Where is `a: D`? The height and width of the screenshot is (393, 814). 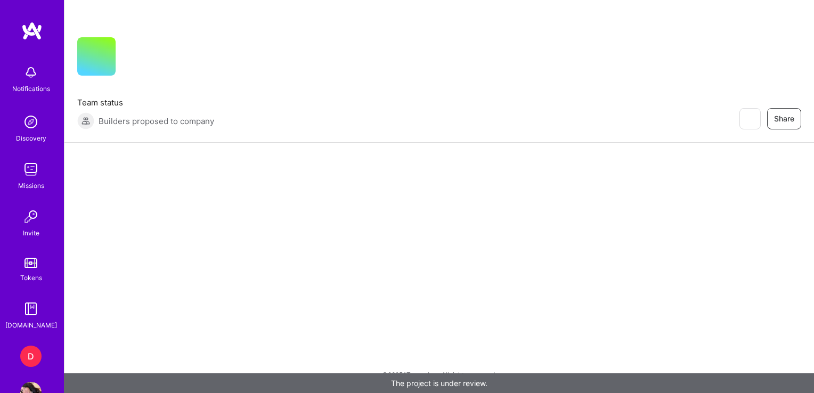
a: D is located at coordinates (31, 356).